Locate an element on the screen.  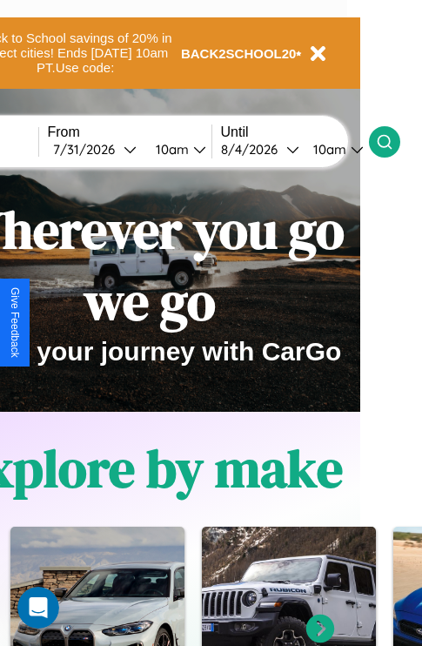
div: 8 / 4 / 2026 is located at coordinates (253, 149).